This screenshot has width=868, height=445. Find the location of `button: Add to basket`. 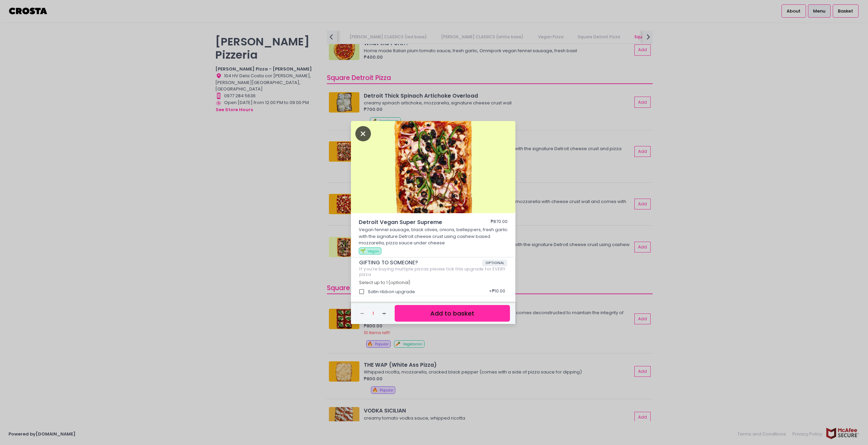

button: Add to basket is located at coordinates (453, 313).